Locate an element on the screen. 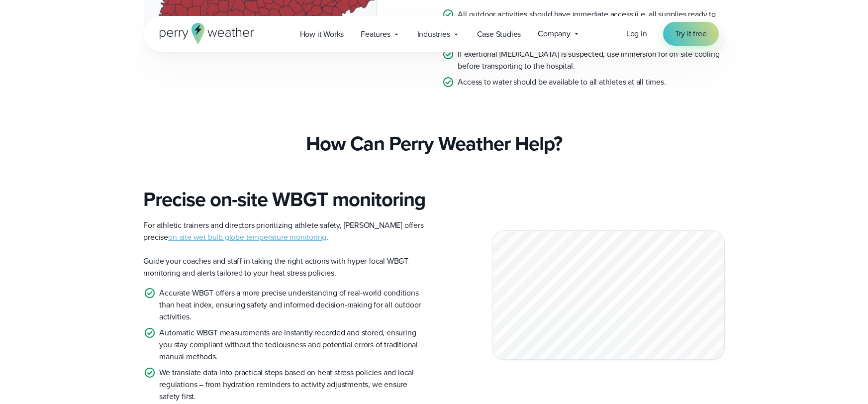 This screenshot has width=868, height=404. p: Automatic WBGT measurements are instantly recorded and stored, ensuring you stay compliant withou... is located at coordinates (293, 344).